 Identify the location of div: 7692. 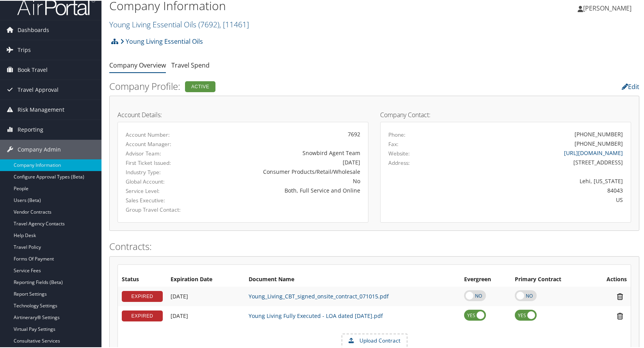
(284, 133).